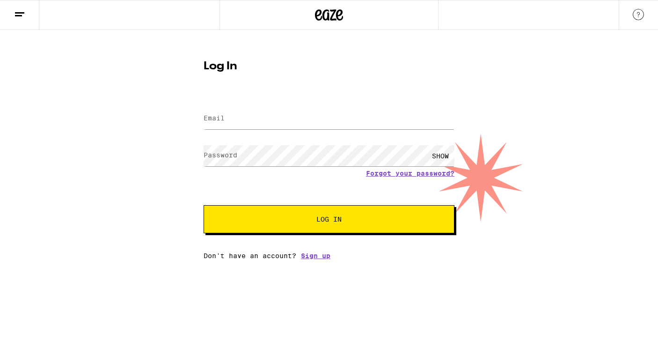 The image size is (658, 349). What do you see at coordinates (329, 219) in the screenshot?
I see `span: Log In` at bounding box center [329, 219].